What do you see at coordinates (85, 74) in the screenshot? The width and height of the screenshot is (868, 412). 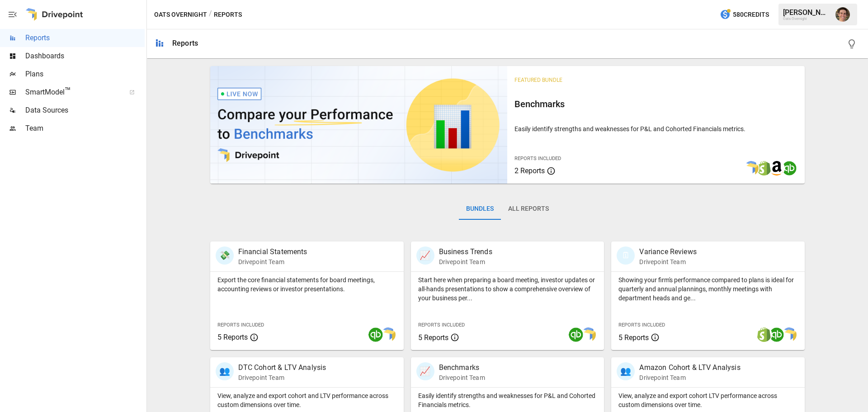 I see `span: Plans` at bounding box center [85, 74].